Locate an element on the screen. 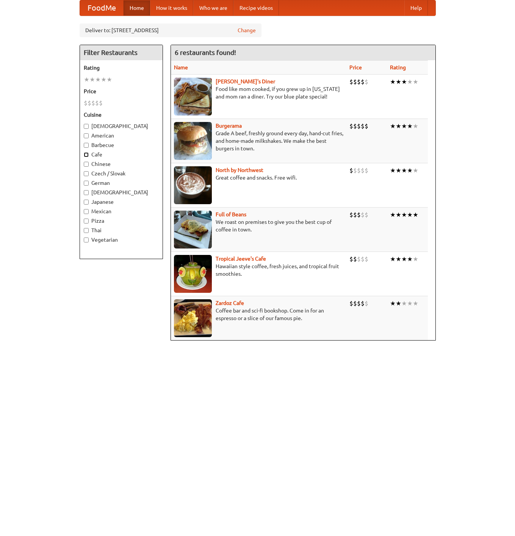 The height and width of the screenshot is (536, 515). h4: Filter Restaurants is located at coordinates (121, 53).